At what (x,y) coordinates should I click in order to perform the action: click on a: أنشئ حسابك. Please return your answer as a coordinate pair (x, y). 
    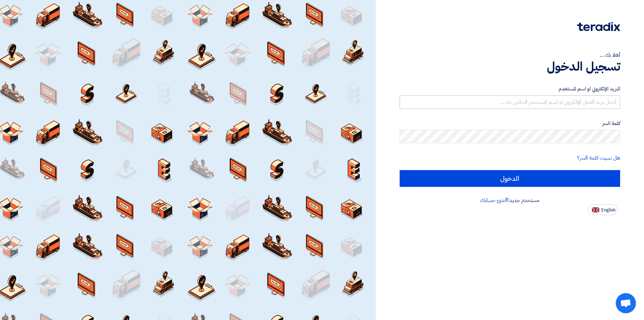
    Looking at the image, I should click on (493, 200).